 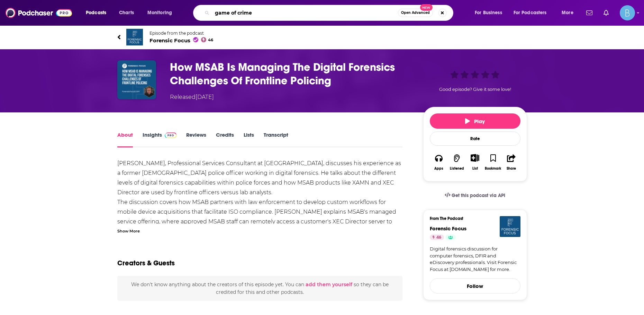 I want to click on button: Share, so click(x=511, y=162).